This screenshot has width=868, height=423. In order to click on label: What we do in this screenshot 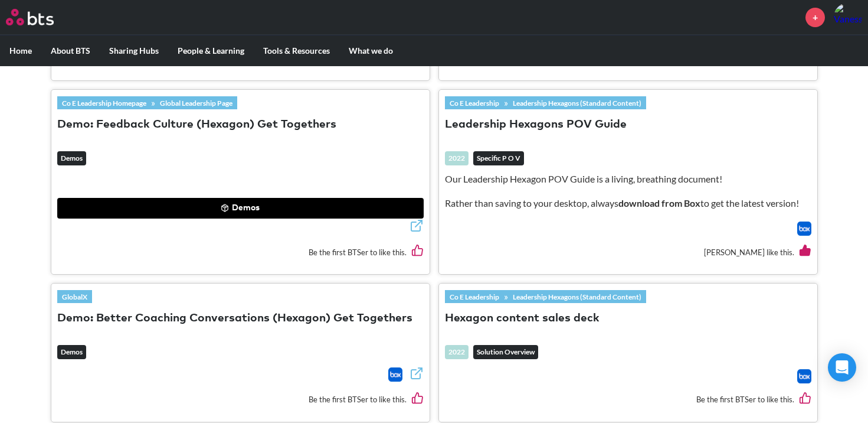, I will do `click(370, 51)`.